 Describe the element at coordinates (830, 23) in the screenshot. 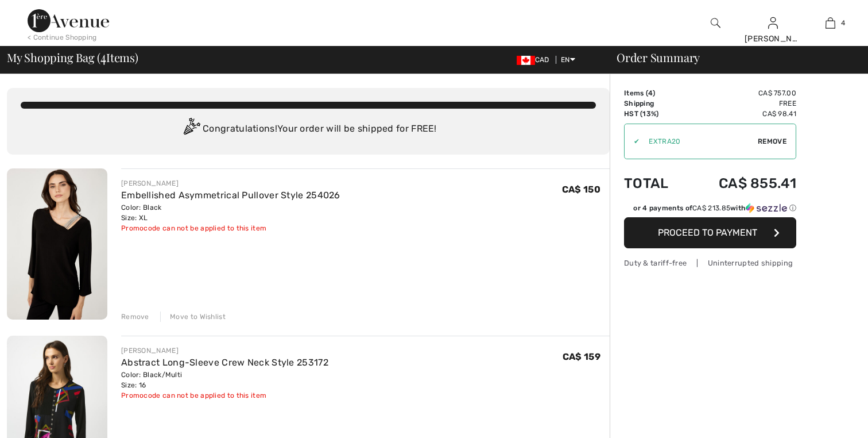

I see `img: My Bag` at that location.